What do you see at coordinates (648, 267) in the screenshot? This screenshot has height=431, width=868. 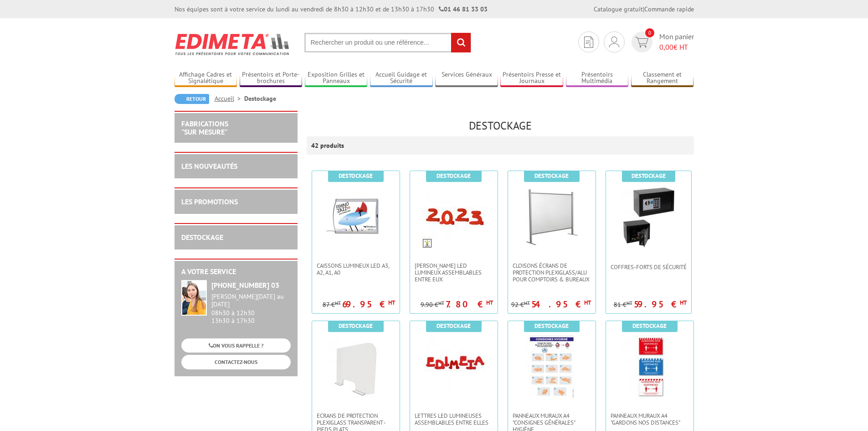 I see `a: Coffres-forts de sécurité` at bounding box center [648, 267].